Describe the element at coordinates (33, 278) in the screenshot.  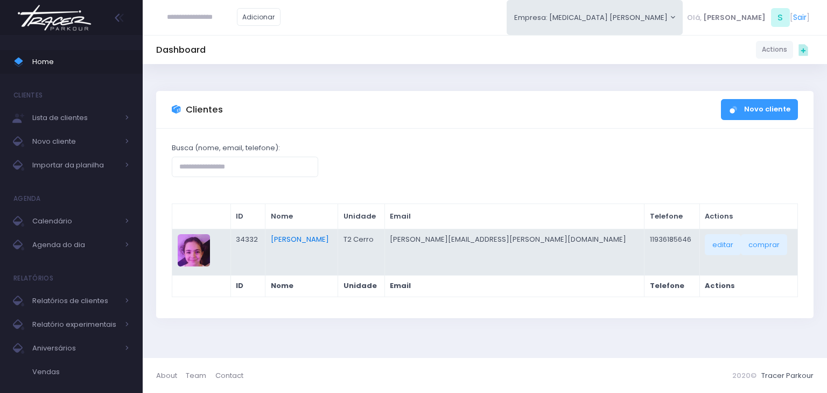
I see `h4: Relatórios` at that location.